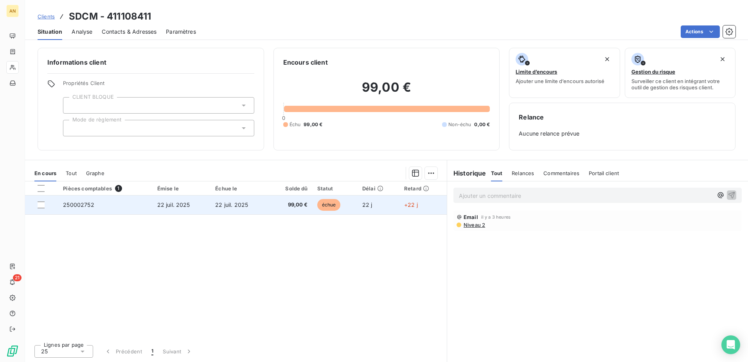 The image size is (748, 362). What do you see at coordinates (50, 32) in the screenshot?
I see `span: Situation` at bounding box center [50, 32].